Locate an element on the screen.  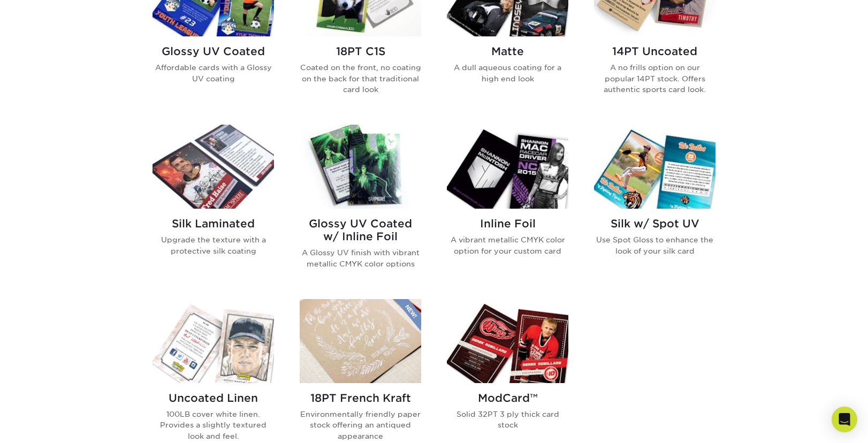
a: Silk Laminated Trading Cards Silk Laminated Upgrade the texture with a protective silk coating is located at coordinates (213, 205).